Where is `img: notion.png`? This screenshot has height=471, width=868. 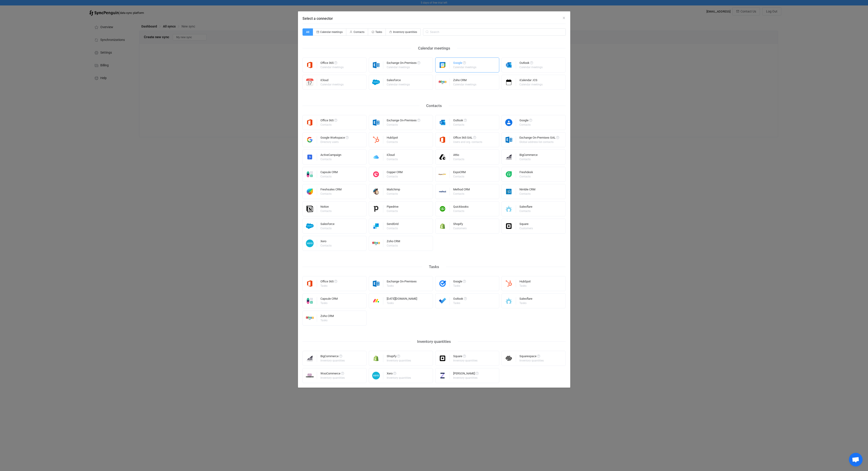 img: notion.png is located at coordinates (310, 209).